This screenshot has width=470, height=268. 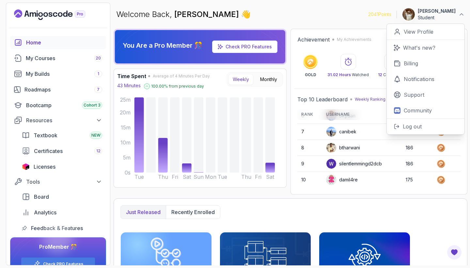 What do you see at coordinates (426, 79) in the screenshot?
I see `a: Notifications` at bounding box center [426, 79].